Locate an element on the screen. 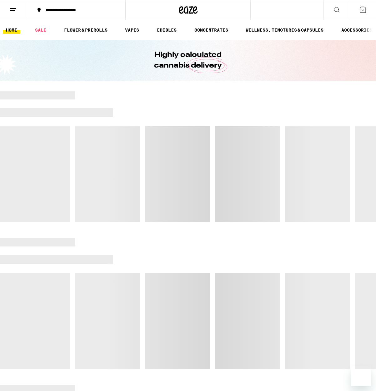 The image size is (376, 391). a: VAPES is located at coordinates (132, 30).